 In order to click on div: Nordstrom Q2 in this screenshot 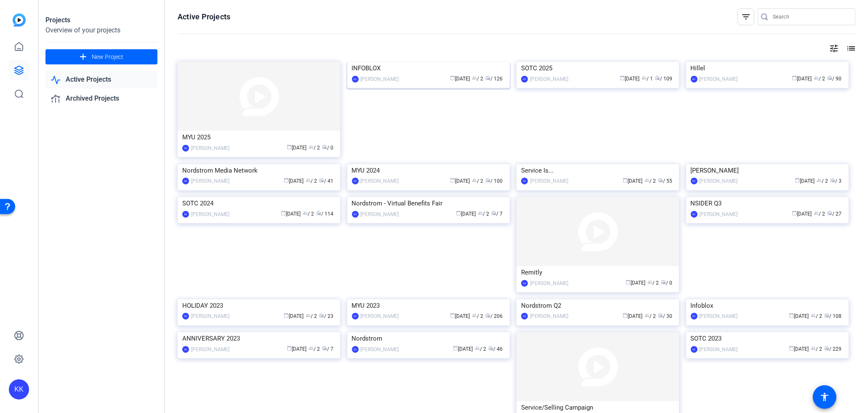, I will do `click(598, 306)`.